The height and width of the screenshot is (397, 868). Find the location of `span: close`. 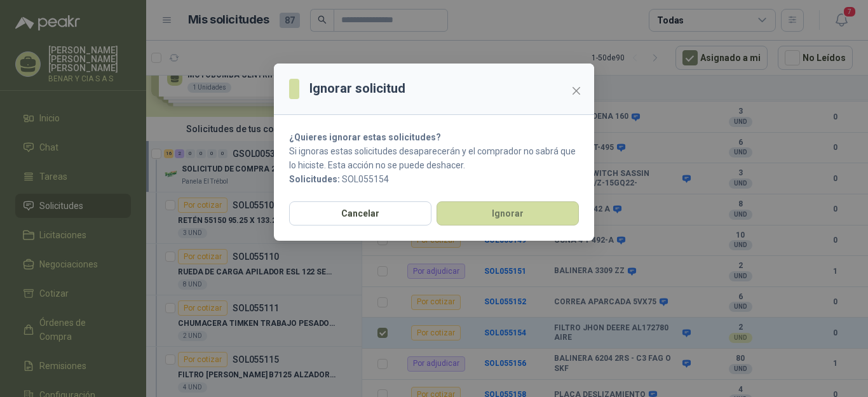

span: close is located at coordinates (576, 91).